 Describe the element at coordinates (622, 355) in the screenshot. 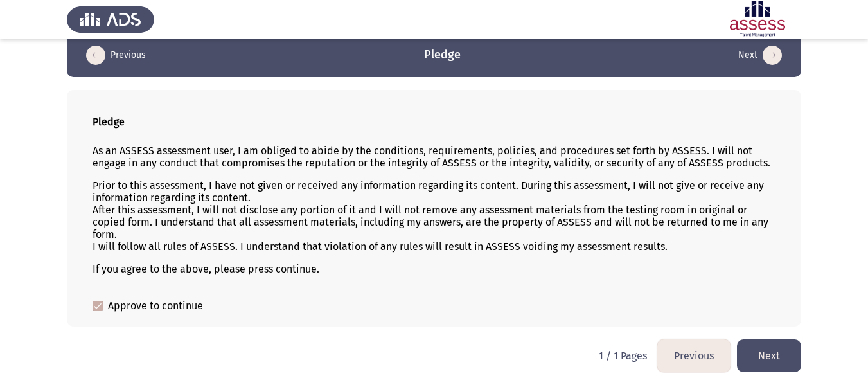

I see `p: 1 / 1 Pages` at that location.